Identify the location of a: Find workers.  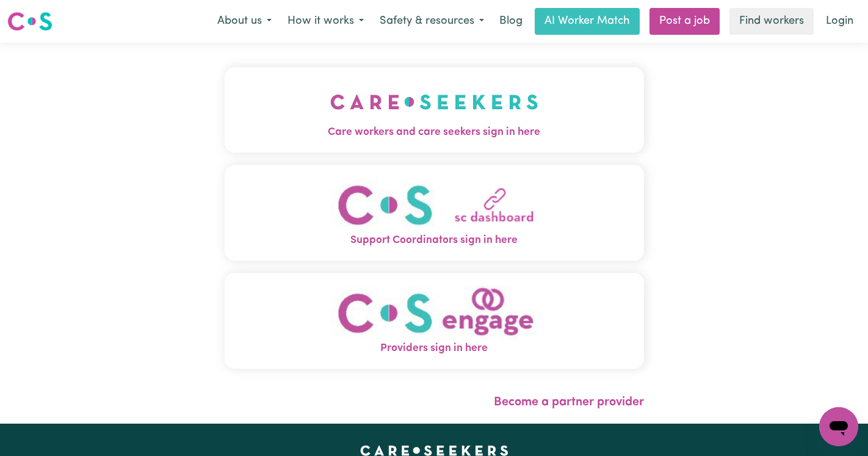
(772, 21).